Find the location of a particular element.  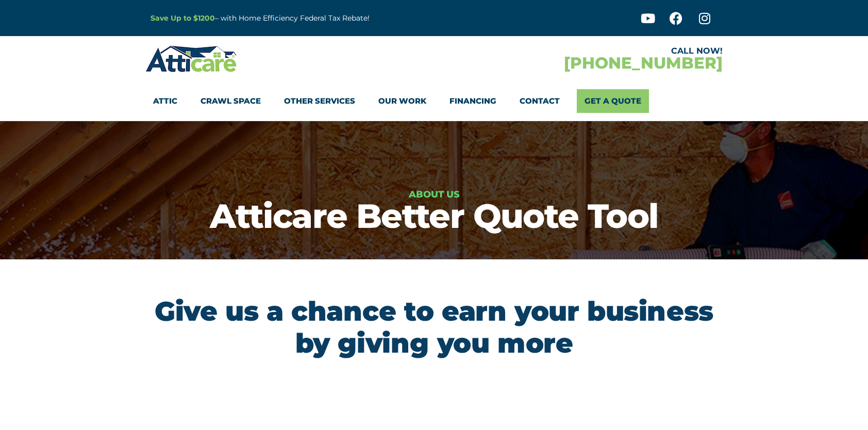

a: Crawl Space is located at coordinates (230, 101).